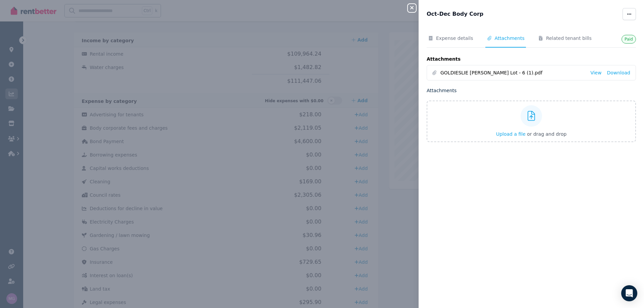 The width and height of the screenshot is (644, 308). What do you see at coordinates (511, 134) in the screenshot?
I see `span: Upload a file` at bounding box center [511, 134].